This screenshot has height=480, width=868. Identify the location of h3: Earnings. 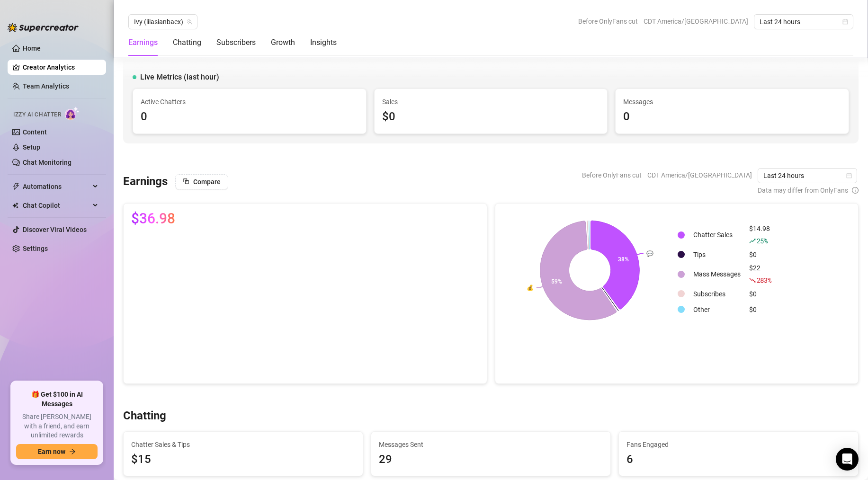
(146, 182).